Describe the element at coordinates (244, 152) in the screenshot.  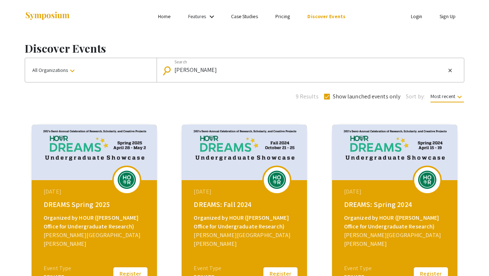
I see `img: dreams-fall-2024_eventCoverPhoto_0caa39__thumb.jpg` at that location.